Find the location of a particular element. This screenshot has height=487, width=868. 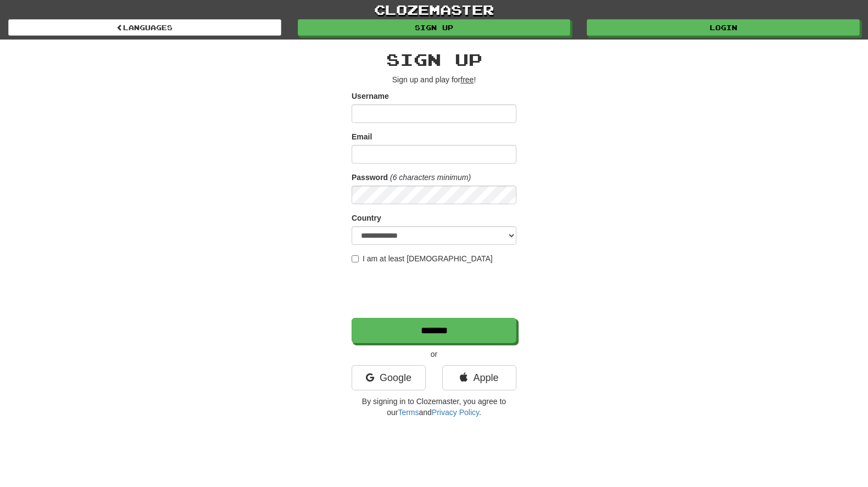

p: Sign up and play for ! is located at coordinates (434, 80).